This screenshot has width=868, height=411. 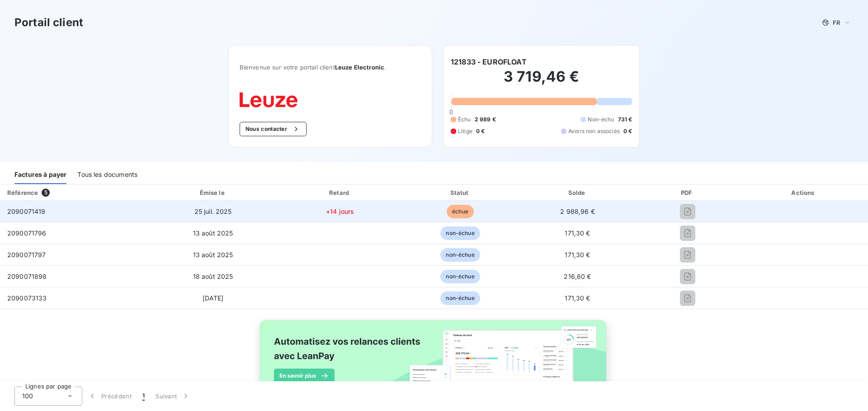 I want to click on button: Suivant, so click(x=172, y=397).